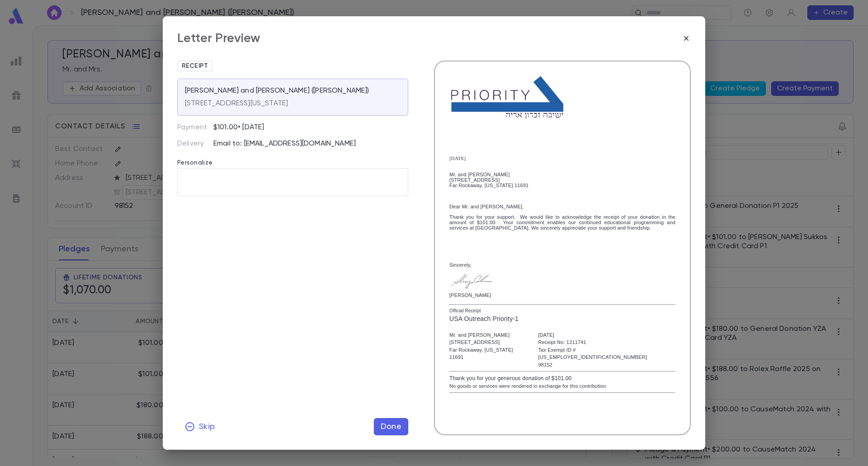  Describe the element at coordinates (471, 281) in the screenshot. I see `img: RSC Signature COLOR tiny.jpg` at that location.